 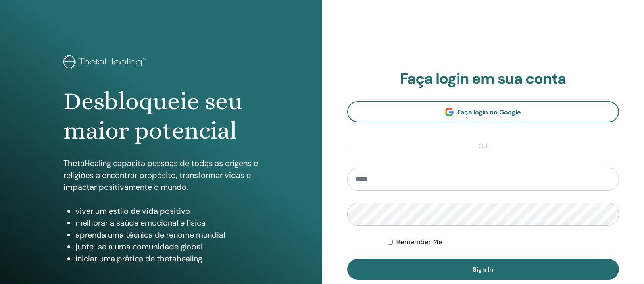 I want to click on li: junte-se a uma comunidade global, so click(x=167, y=246).